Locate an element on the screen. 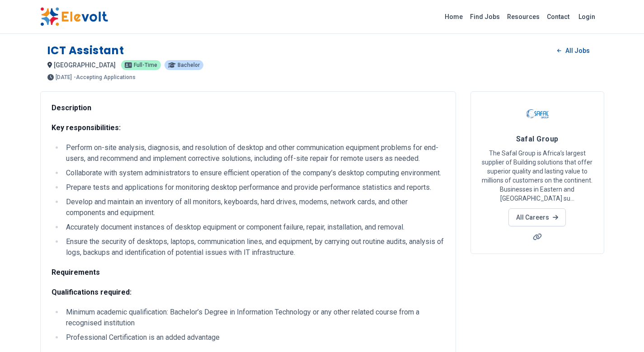 The image size is (644, 352). strong: Description is located at coordinates (71, 107).